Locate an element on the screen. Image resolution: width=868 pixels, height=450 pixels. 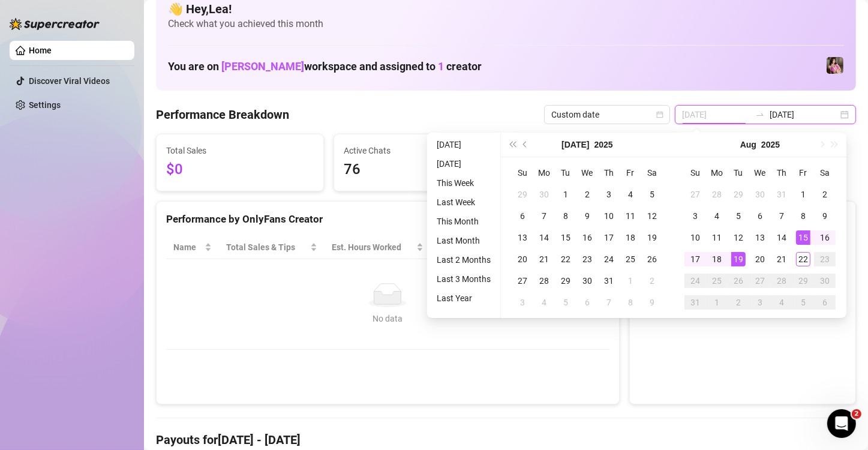
td: 2025-08-23 is located at coordinates (825, 259).